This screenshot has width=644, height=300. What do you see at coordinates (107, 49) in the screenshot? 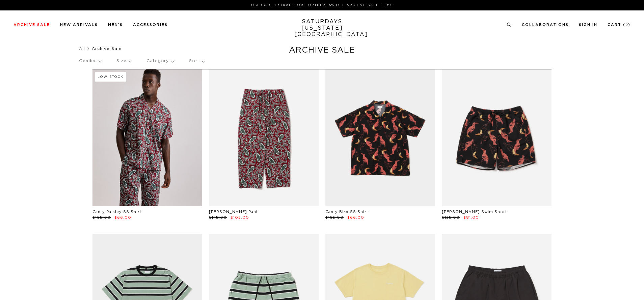
I see `span: Archive Sale` at bounding box center [107, 49].